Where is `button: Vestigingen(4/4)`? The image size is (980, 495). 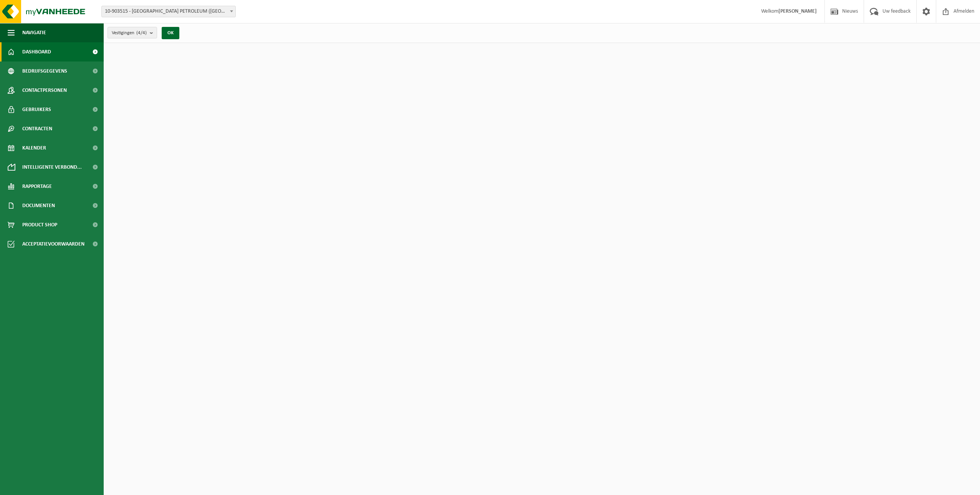 button: Vestigingen(4/4) is located at coordinates (132, 33).